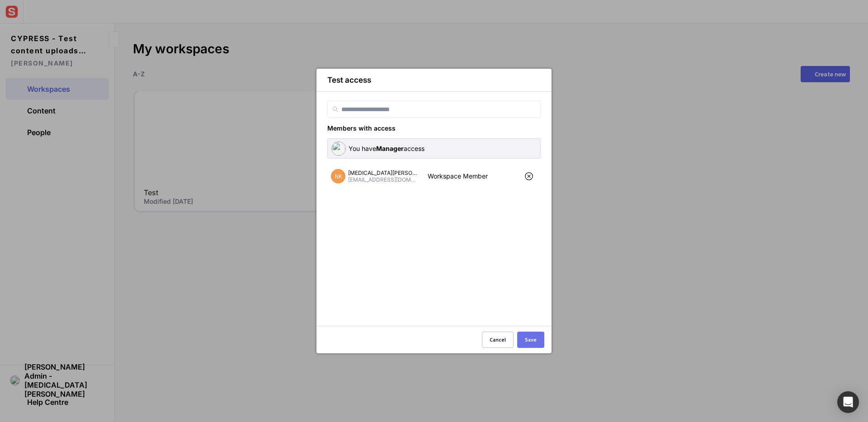  I want to click on div: Save, so click(530, 339).